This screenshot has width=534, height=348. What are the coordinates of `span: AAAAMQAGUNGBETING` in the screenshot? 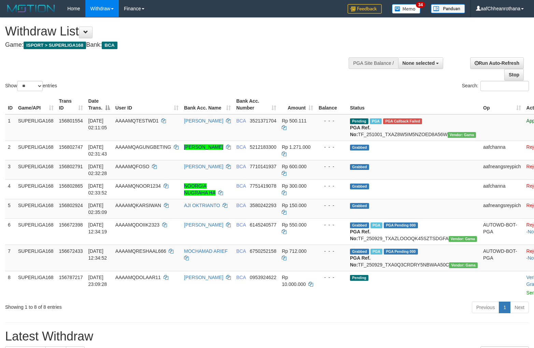 It's located at (143, 147).